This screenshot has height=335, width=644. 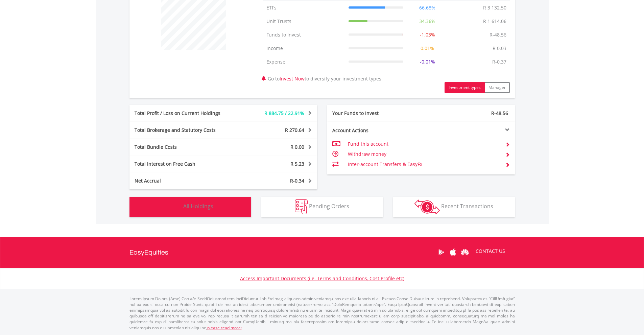 I want to click on div: Total Brokerage and Statutory Costs, so click(x=184, y=130).